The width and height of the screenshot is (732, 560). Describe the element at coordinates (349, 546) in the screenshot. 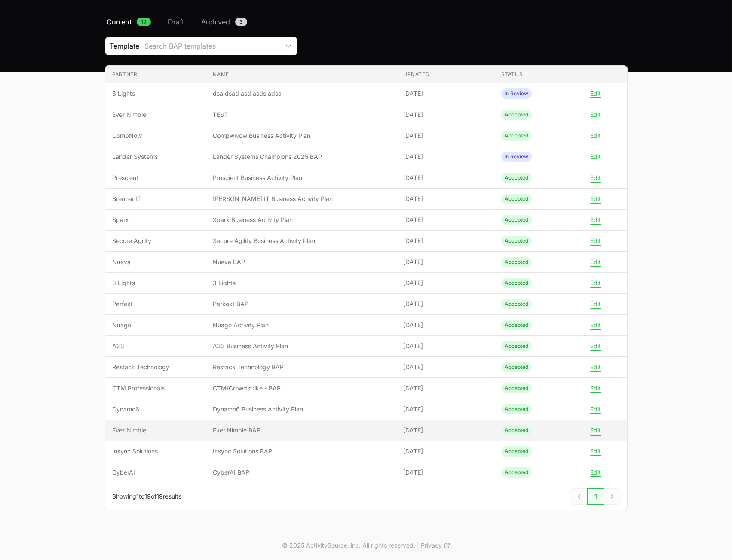

I see `p: © 2025 ActivitySource, inc. All rights reserved.` at that location.